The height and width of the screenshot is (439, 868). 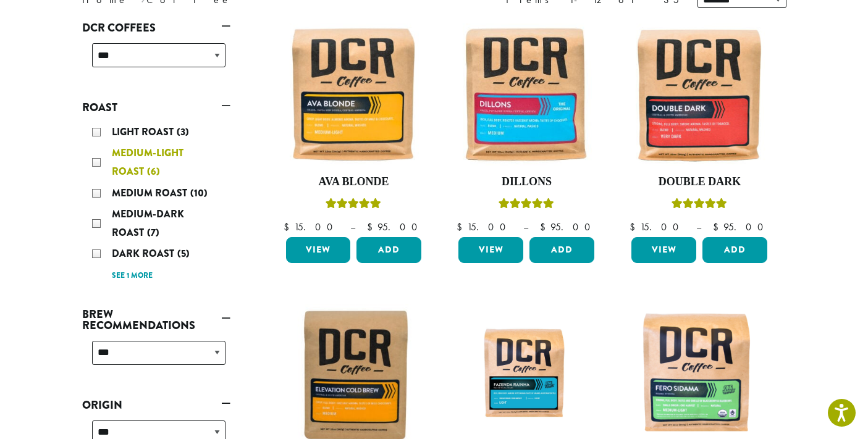 What do you see at coordinates (153, 171) in the screenshot?
I see `span: (6)` at bounding box center [153, 171].